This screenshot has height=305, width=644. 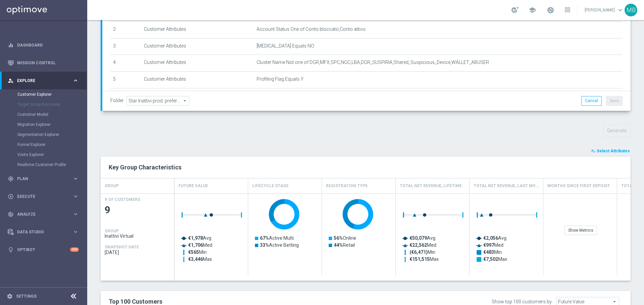 What do you see at coordinates (52, 125) in the screenshot?
I see `div: Migration Explorer` at bounding box center [52, 125].